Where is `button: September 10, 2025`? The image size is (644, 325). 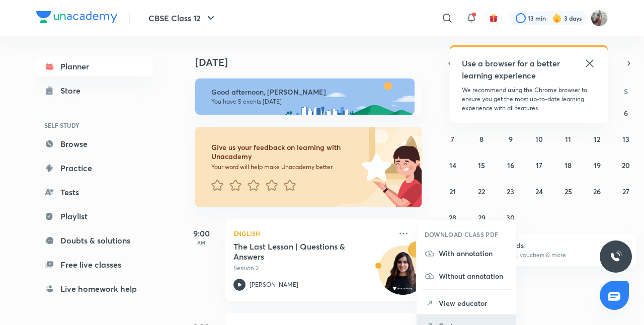
button: September 10, 2025 is located at coordinates (539, 139).